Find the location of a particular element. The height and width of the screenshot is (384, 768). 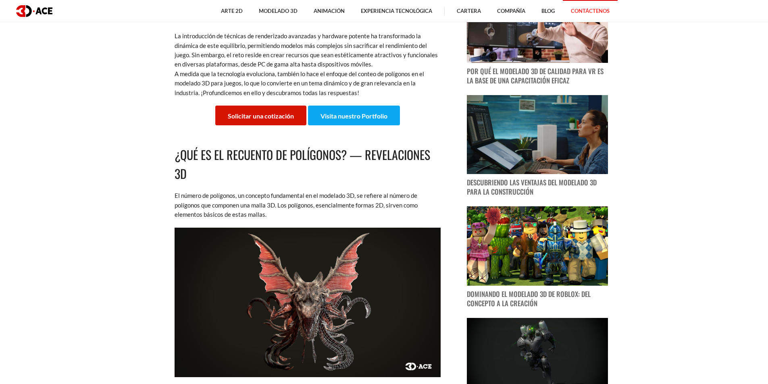

font: Dominando el modelado 3D de Roblox: del concepto a la creación is located at coordinates (529, 299).